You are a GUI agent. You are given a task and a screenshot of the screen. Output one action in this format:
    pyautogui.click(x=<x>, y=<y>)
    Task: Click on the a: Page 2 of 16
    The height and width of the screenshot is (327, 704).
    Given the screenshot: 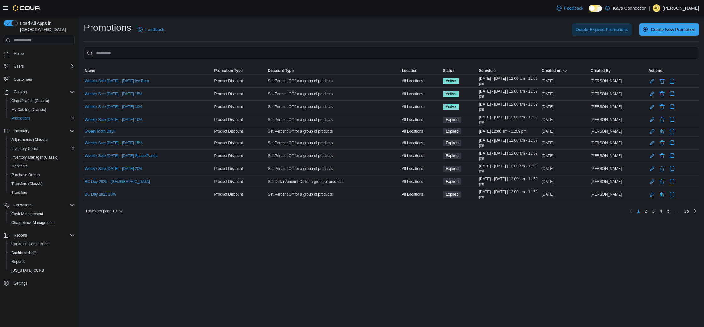 What is the action you would take?
    pyautogui.click(x=646, y=211)
    